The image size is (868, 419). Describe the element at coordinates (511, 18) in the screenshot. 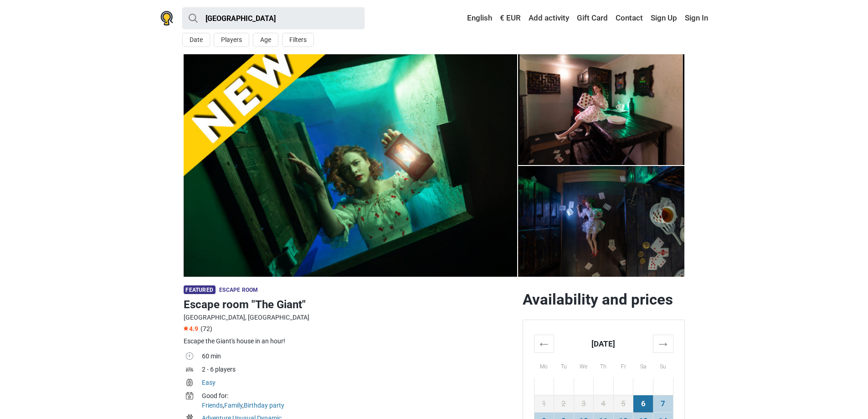

I see `a: € EUR` at that location.